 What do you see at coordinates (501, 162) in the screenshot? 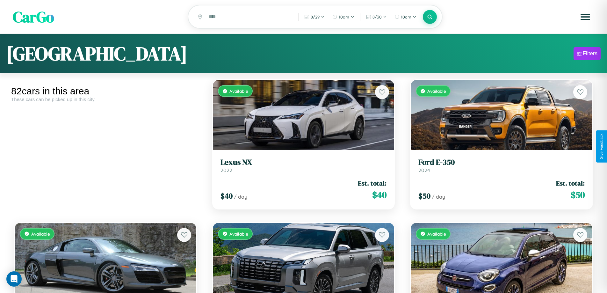
I see `h3: Ford E-350` at bounding box center [501, 162].